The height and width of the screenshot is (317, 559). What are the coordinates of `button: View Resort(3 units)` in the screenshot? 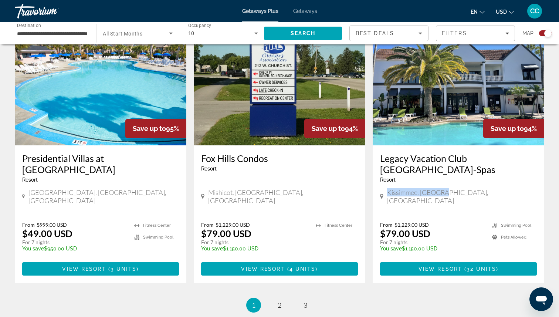 It's located at (101, 269).